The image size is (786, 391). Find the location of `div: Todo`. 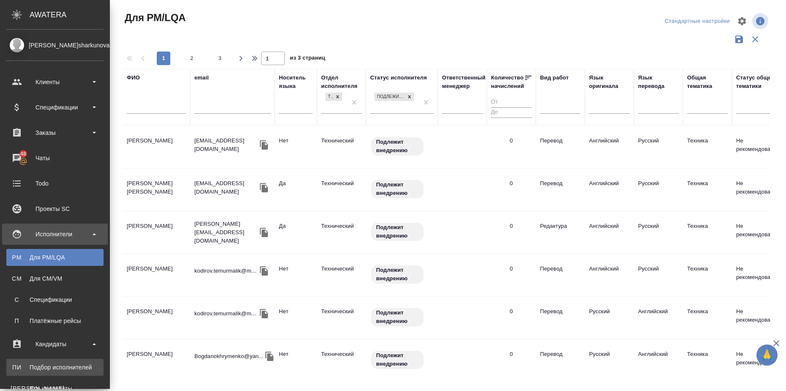

div: Todo is located at coordinates (55, 183).